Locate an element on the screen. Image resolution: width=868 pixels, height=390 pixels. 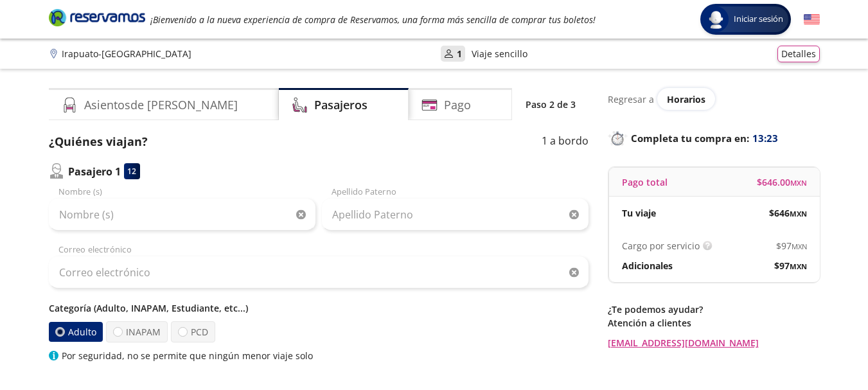
label: PCD is located at coordinates (193, 331).